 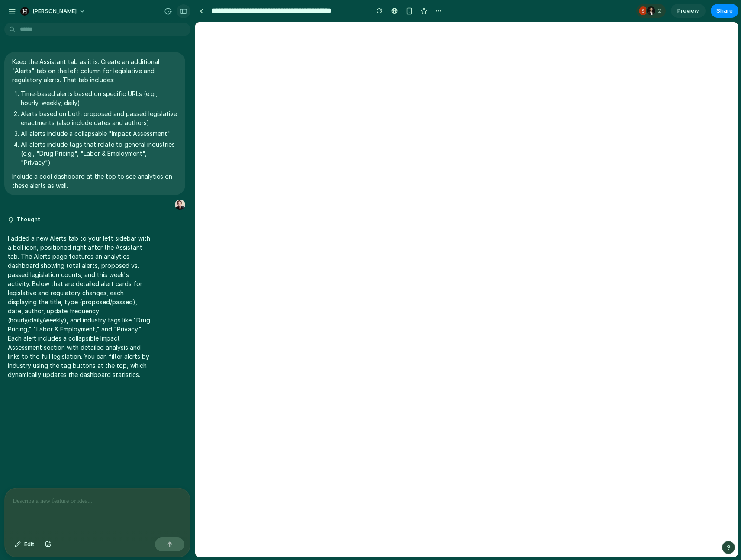 I want to click on span: Share, so click(x=725, y=11).